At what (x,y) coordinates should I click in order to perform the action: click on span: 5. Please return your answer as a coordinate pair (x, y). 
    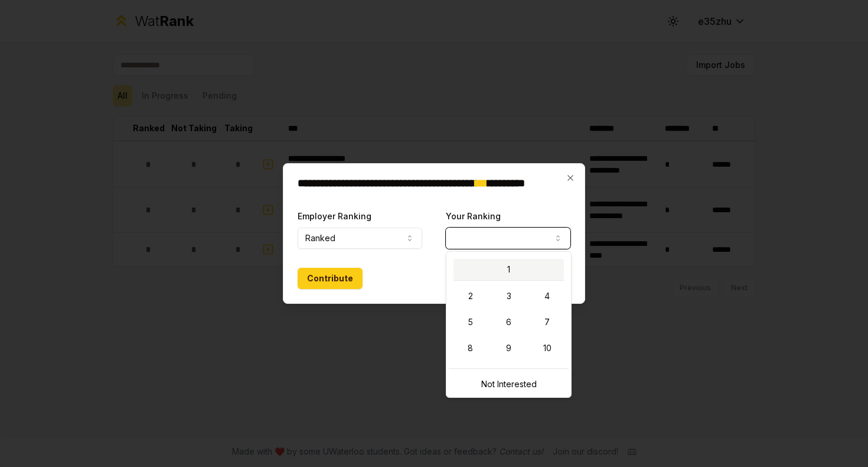
    Looking at the image, I should click on (471, 322).